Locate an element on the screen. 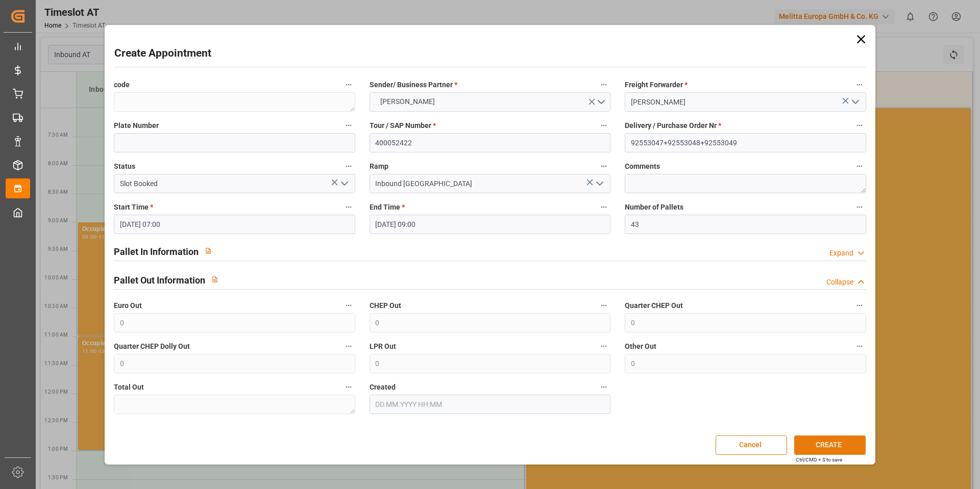 This screenshot has height=489, width=980. button: Quarter CHEP Out is located at coordinates (859, 306).